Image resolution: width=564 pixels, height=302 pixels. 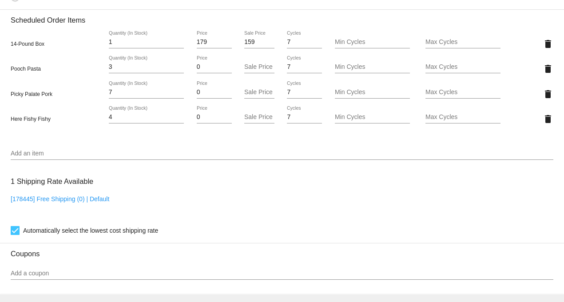 I want to click on span: Automatically select the lowest cost shipping rate, so click(x=91, y=230).